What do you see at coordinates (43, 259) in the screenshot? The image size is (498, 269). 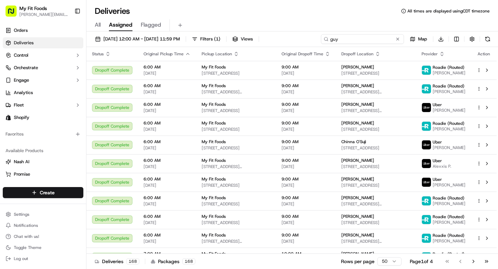 I see `button: Log out` at bounding box center [43, 259].